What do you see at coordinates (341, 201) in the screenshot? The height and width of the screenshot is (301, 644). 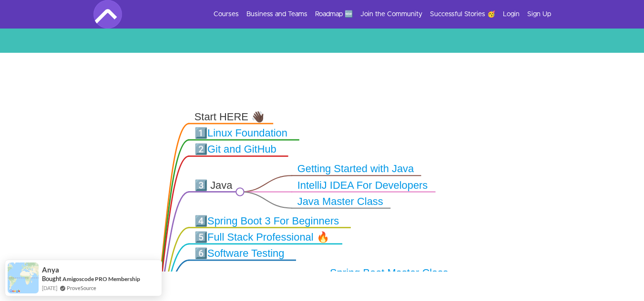 I see `a: Java Master Class` at bounding box center [341, 201].